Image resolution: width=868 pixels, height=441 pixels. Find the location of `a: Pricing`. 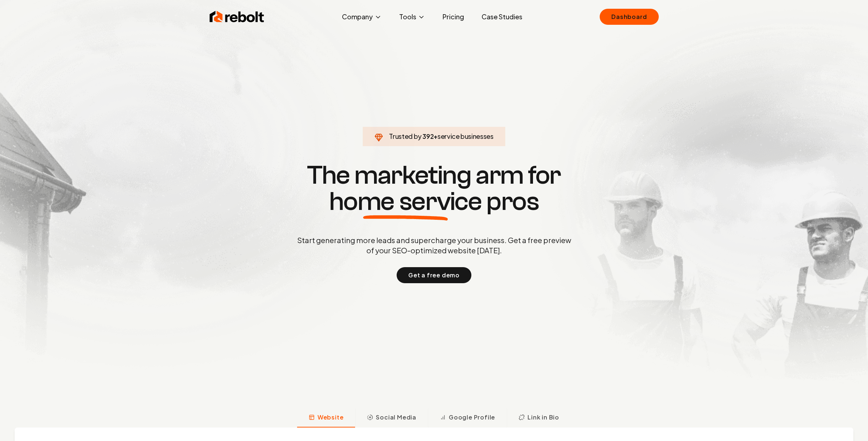

a: Pricing is located at coordinates (454, 17).